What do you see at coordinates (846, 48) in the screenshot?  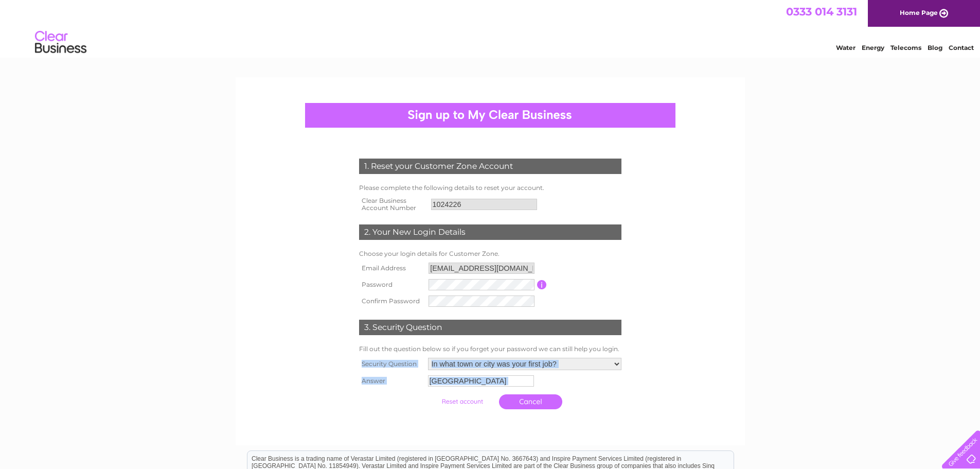 I see `a: Water` at bounding box center [846, 48].